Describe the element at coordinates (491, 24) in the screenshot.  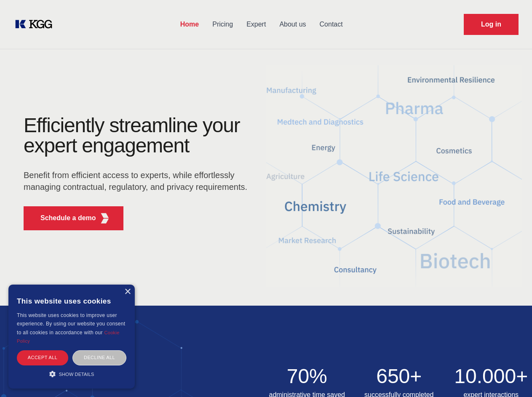
I see `a: Request Demo` at that location.